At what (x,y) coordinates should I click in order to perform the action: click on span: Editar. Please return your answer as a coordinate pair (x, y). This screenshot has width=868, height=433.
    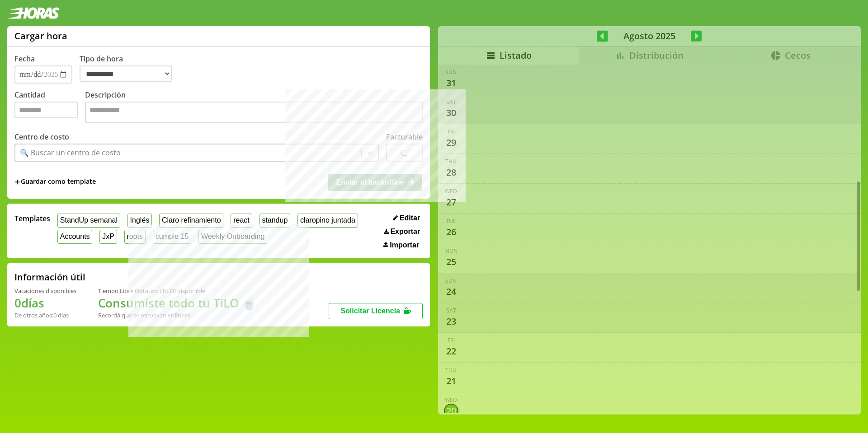
    Looking at the image, I should click on (410, 219).